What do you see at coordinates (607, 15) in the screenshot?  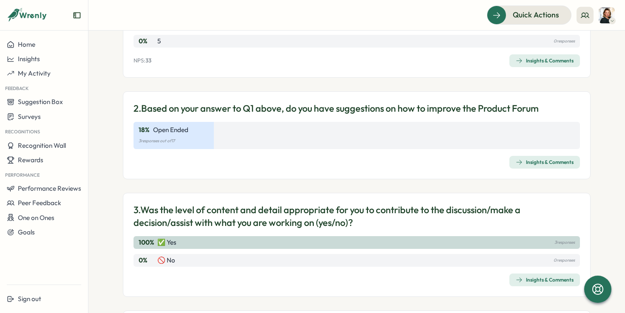 I see `img: Joanna Bray-White` at bounding box center [607, 15].